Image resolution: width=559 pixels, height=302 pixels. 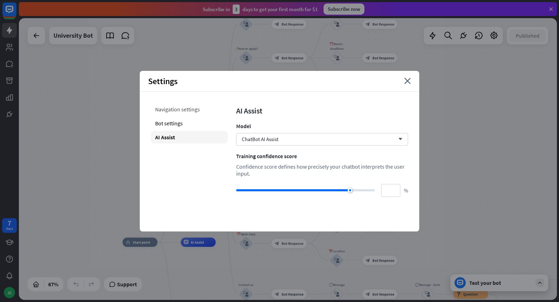 I want to click on div: Contact us, so click(x=246, y=285).